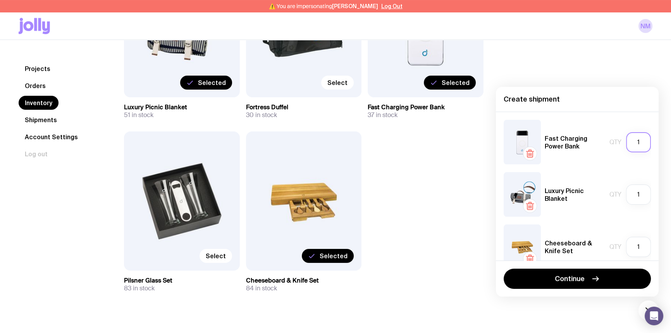 Image resolution: width=671 pixels, height=333 pixels. What do you see at coordinates (426, 107) in the screenshot?
I see `h3: Fast Charging Power Bank` at bounding box center [426, 107].